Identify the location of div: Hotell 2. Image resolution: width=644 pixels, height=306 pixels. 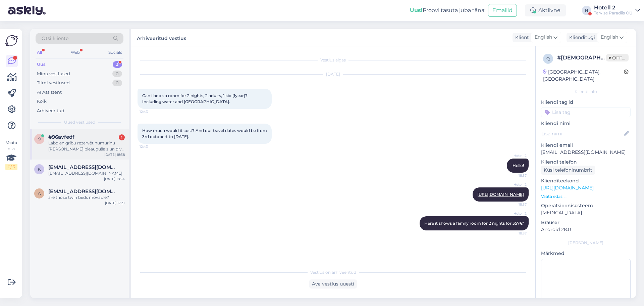
(613, 8).